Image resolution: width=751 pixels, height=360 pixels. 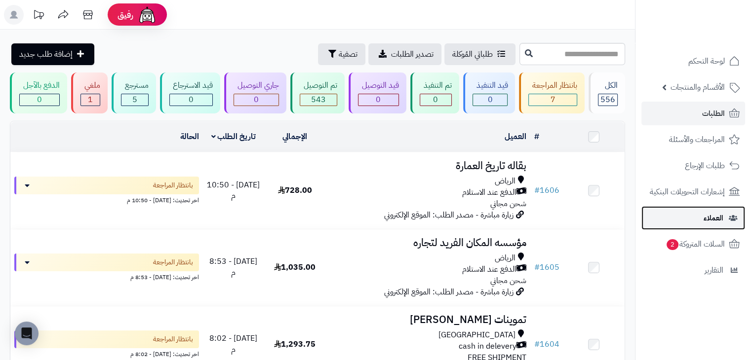 What do you see at coordinates (434, 93) in the screenshot?
I see `a: تم التنفيذ 0` at bounding box center [434, 93].